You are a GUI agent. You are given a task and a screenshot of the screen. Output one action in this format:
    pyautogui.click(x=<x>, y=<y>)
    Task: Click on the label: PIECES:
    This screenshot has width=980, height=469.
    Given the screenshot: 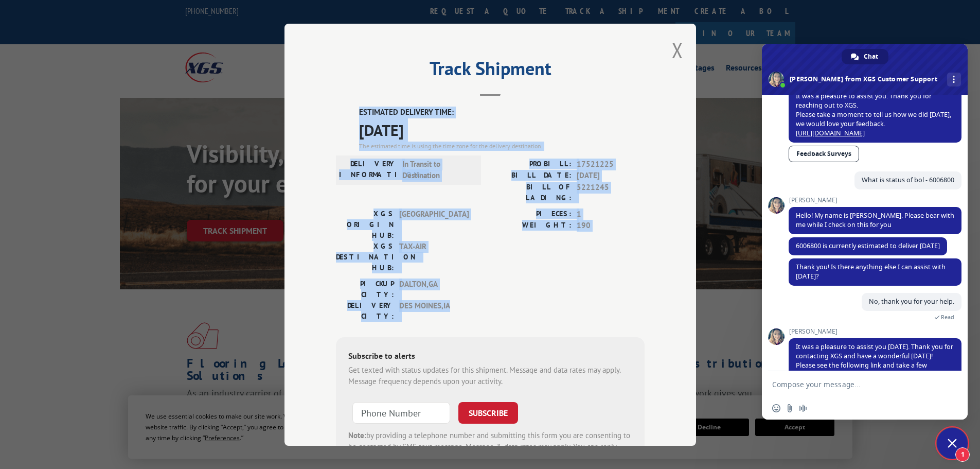 What is the action you would take?
    pyautogui.click(x=531, y=214)
    